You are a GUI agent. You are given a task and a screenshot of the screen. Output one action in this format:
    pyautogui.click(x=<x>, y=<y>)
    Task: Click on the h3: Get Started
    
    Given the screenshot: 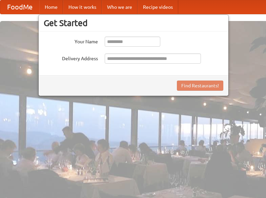 What is the action you would take?
    pyautogui.click(x=133, y=23)
    